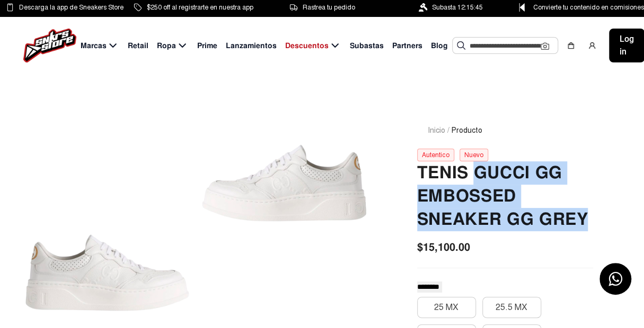 This screenshot has width=644, height=328. I want to click on span: $250 off al registrarte en nuestra app, so click(200, 7).